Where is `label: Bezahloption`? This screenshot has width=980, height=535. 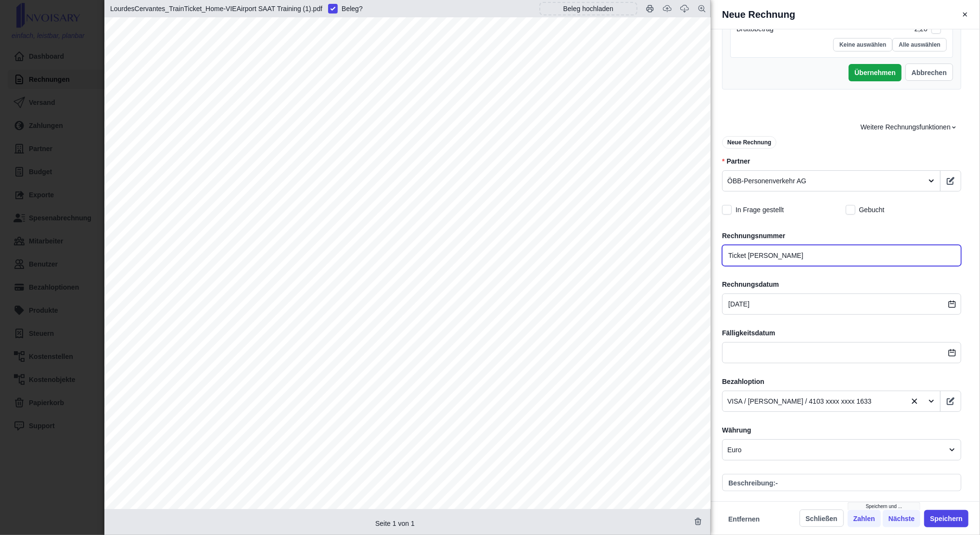
label: Bezahloption is located at coordinates (842, 381).